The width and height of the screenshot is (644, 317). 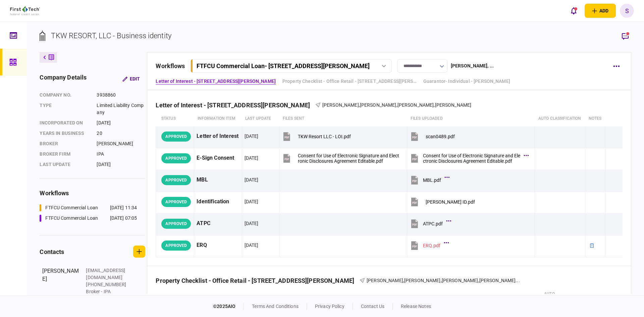 What do you see at coordinates (111, 35) in the screenshot?
I see `div: TKW RESORT, LLC - Business identity` at bounding box center [111, 35].